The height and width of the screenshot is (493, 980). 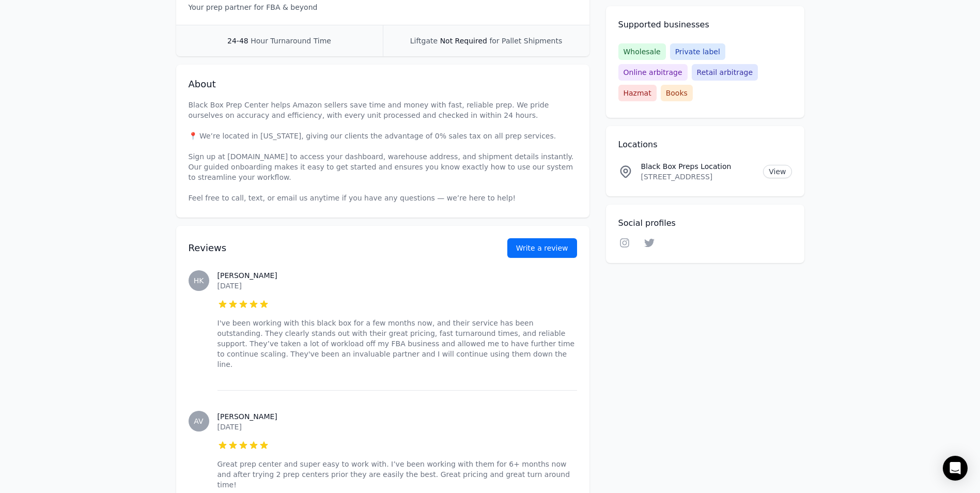 I want to click on p: Your prep partner for FBA & beyond, so click(x=253, y=8).